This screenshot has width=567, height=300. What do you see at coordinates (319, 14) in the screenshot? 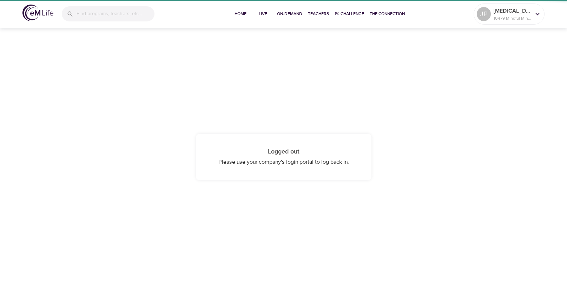
I see `span: Teachers` at bounding box center [319, 14].